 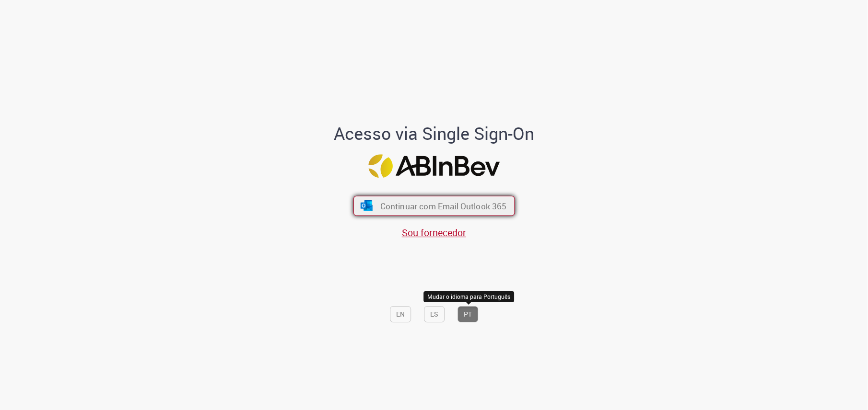 What do you see at coordinates (434, 232) in the screenshot?
I see `span: Sou fornecedor` at bounding box center [434, 232].